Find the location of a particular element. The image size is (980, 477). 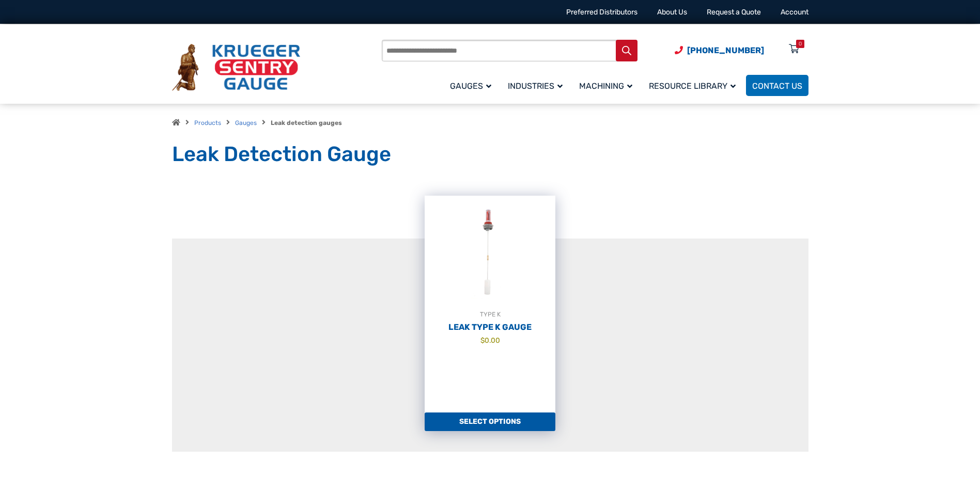

a: Products is located at coordinates (207, 123).